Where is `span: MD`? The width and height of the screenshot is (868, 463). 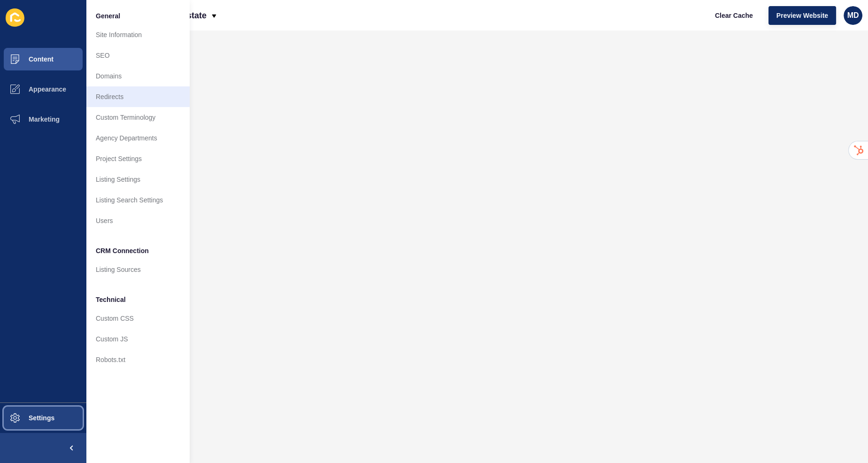 span: MD is located at coordinates (853, 16).